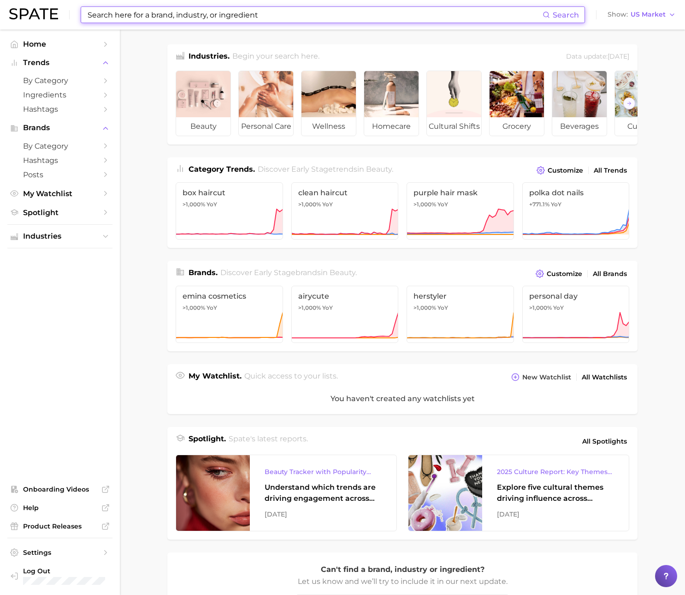 This screenshot has height=595, width=685. I want to click on button: ShowUS Market, so click(642, 15).